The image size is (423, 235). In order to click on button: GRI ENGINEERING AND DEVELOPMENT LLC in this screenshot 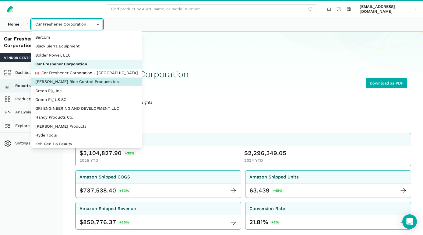, I will do `click(86, 109)`.